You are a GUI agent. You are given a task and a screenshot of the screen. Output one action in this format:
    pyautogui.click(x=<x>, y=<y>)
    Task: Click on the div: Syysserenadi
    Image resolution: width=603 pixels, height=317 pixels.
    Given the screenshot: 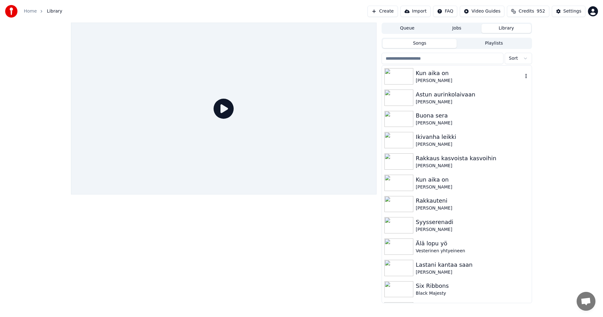 What is the action you would take?
    pyautogui.click(x=472, y=222)
    